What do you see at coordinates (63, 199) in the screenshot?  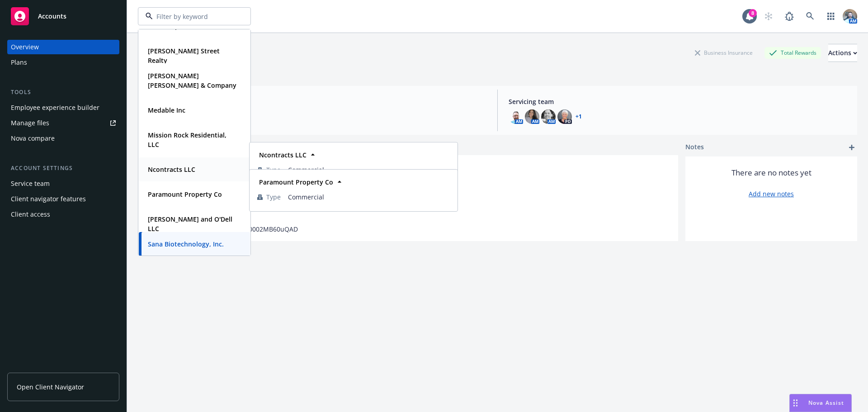 I see `a: Client navigator features` at bounding box center [63, 199].